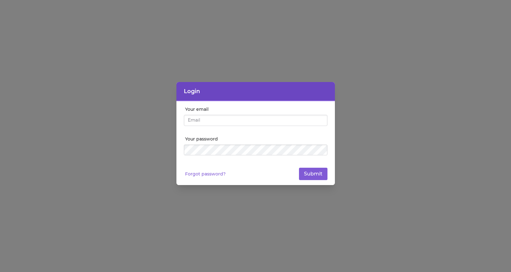 The image size is (511, 272). What do you see at coordinates (205, 174) in the screenshot?
I see `a: Forgot password?` at bounding box center [205, 174].